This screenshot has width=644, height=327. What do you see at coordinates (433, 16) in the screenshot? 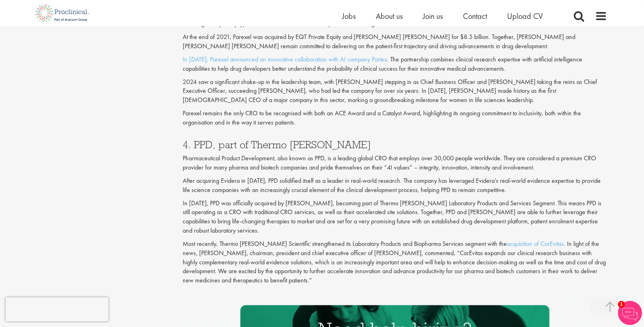
I see `a: Join us` at bounding box center [433, 16].